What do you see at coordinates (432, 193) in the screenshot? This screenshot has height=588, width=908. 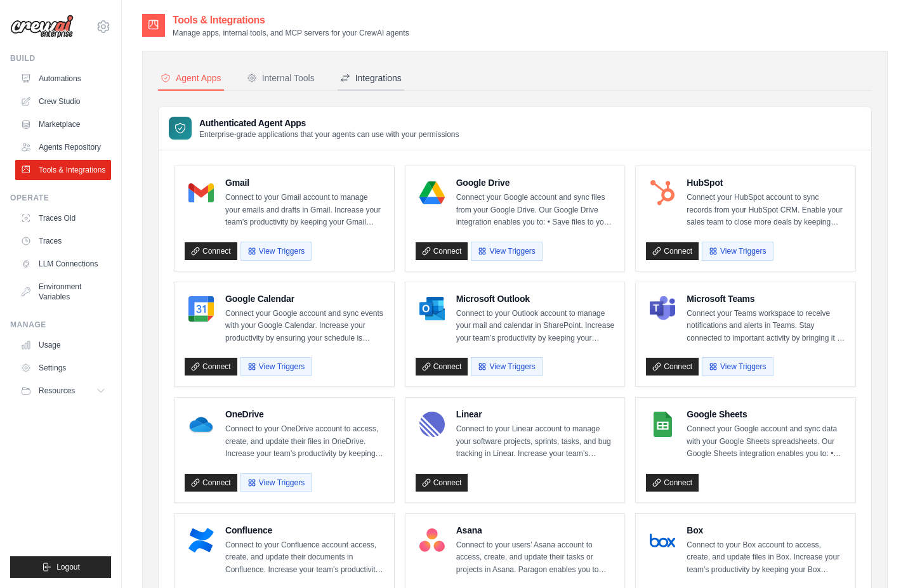 I see `img: Google Drive Logo` at bounding box center [432, 193].